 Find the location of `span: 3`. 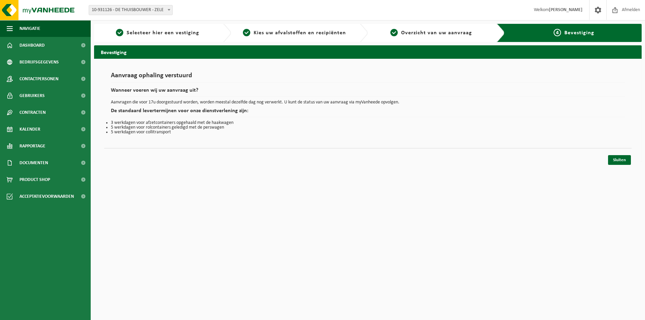

span: 3 is located at coordinates (394, 33).